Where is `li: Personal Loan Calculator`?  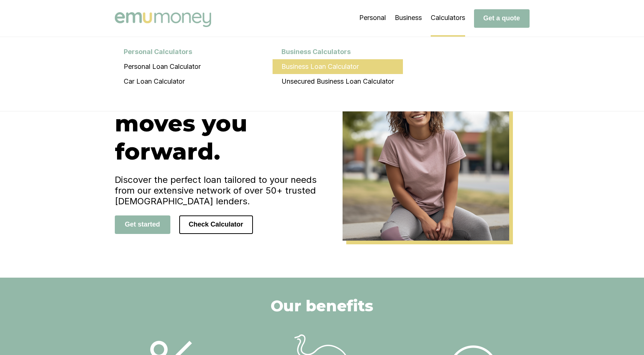
li: Personal Loan Calculator is located at coordinates (162, 67).